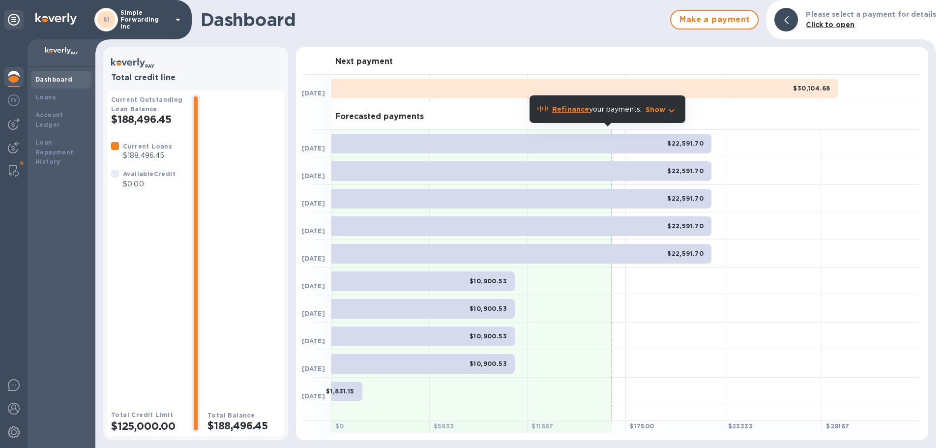  I want to click on b: $ 17500, so click(642, 426).